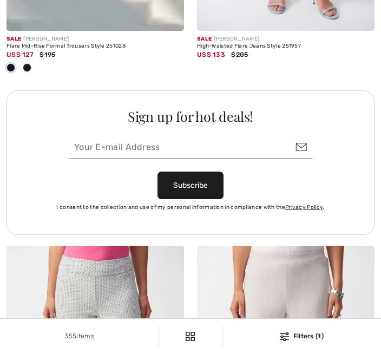 The width and height of the screenshot is (381, 354). Describe the element at coordinates (191, 116) in the screenshot. I see `div: Sign up for hot deals!` at that location.